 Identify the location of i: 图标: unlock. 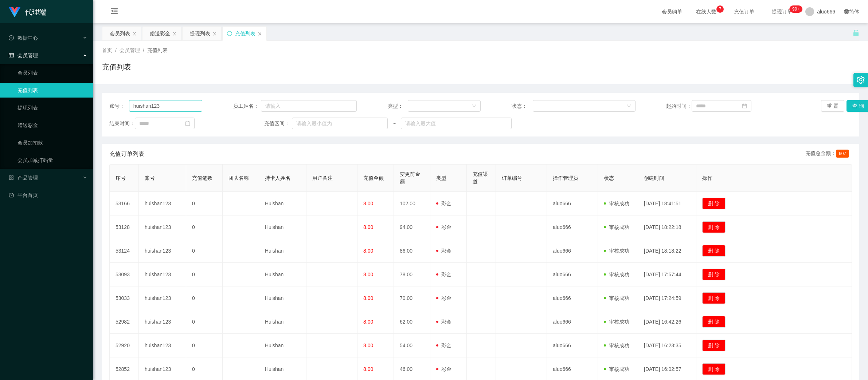
(856, 33).